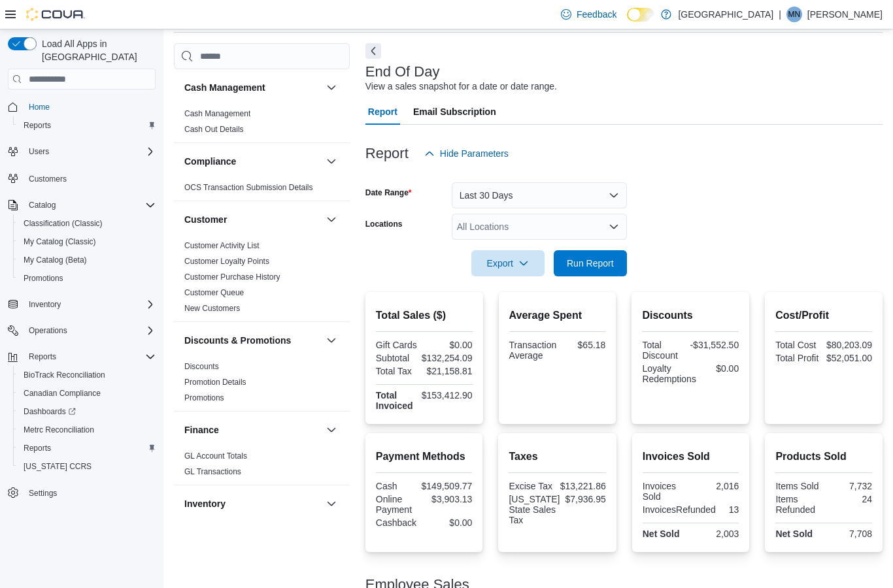 Image resolution: width=893 pixels, height=588 pixels. I want to click on span: Settings, so click(89, 493).